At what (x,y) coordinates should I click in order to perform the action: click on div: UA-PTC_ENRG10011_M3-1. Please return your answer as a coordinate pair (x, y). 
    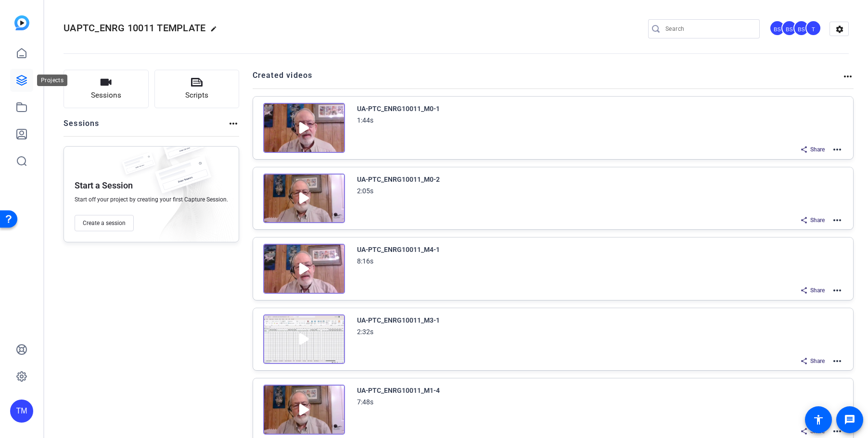
    Looking at the image, I should click on (399, 320).